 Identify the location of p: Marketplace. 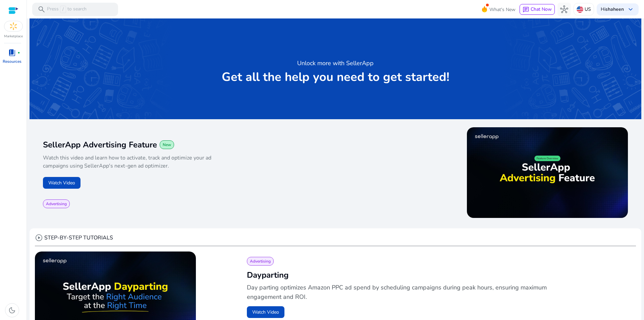
(14, 36).